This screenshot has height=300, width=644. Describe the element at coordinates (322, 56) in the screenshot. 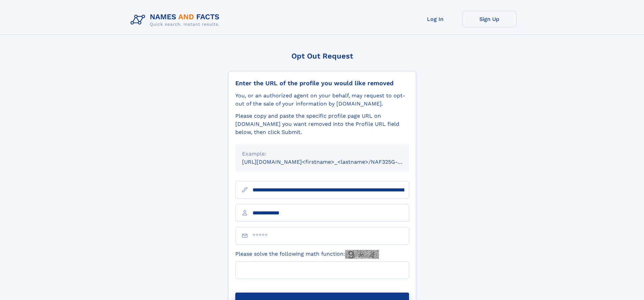

I see `div: Opt Out Request` at that location.